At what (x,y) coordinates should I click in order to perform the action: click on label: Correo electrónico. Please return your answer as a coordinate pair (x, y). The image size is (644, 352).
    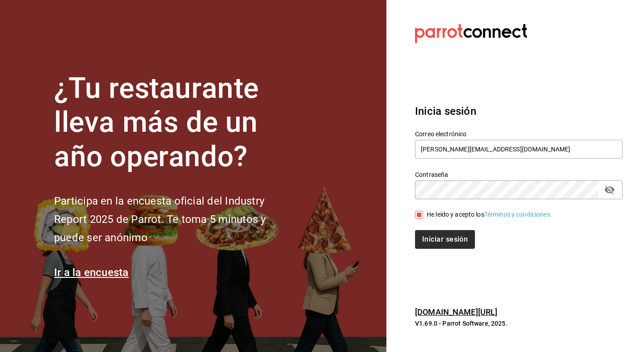
    Looking at the image, I should click on (518, 134).